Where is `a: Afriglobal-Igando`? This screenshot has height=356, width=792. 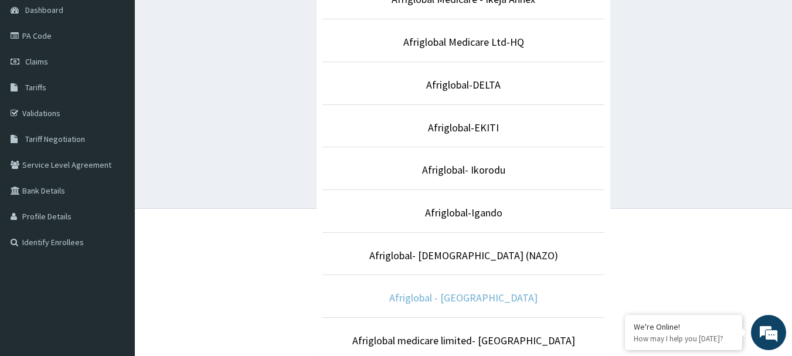 a: Afriglobal-Igando is located at coordinates (464, 212).